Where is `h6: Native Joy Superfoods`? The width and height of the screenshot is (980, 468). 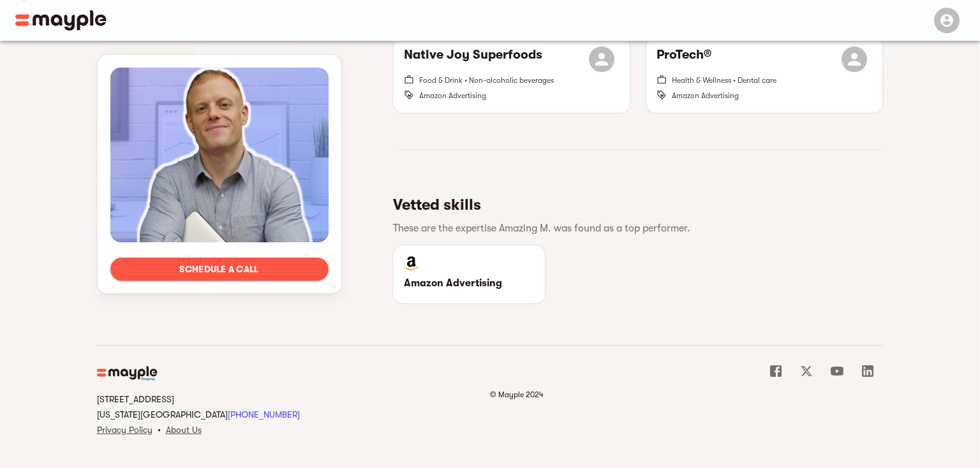 h6: Native Joy Superfoods is located at coordinates (472, 59).